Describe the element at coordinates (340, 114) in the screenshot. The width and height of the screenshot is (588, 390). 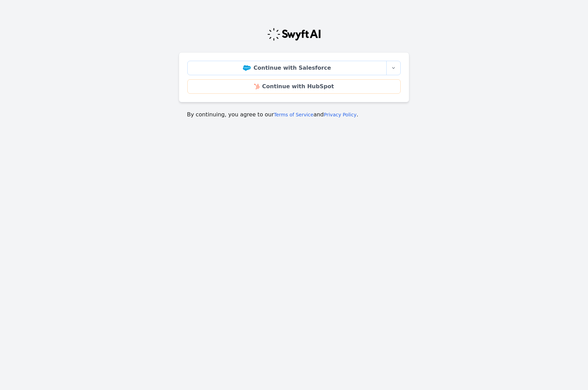
I see `a: Privacy Policy` at that location.